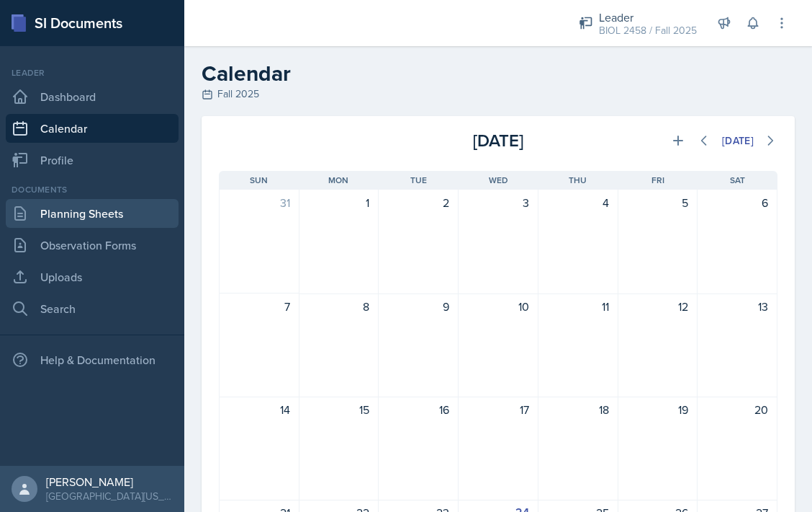 The width and height of the screenshot is (812, 512). I want to click on div: 8, so click(339, 306).